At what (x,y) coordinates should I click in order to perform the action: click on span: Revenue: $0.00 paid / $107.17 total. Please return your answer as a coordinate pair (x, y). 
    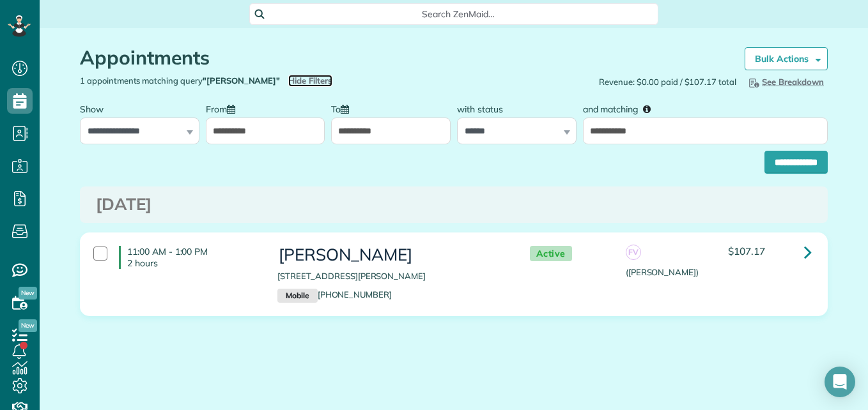
    Looking at the image, I should click on (667, 82).